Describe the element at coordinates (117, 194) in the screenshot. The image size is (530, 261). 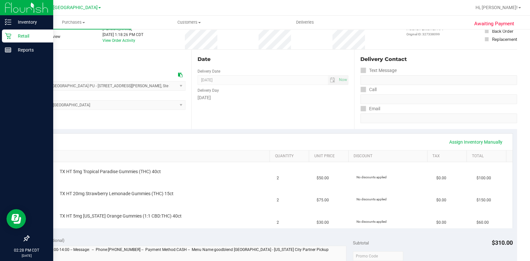
I see `span: TX HT 20mg Strawberry Lemonade Gummies (THC) 15ct` at that location.